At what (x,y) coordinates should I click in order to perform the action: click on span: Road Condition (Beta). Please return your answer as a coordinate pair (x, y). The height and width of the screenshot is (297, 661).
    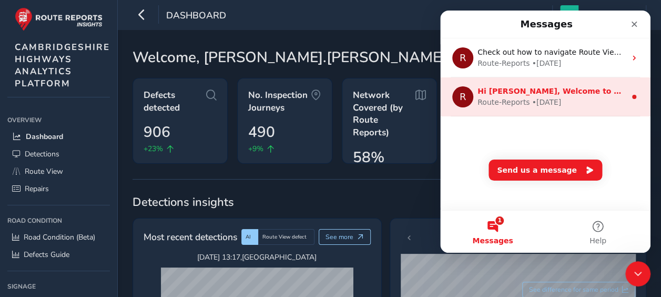
    Looking at the image, I should click on (59, 237).